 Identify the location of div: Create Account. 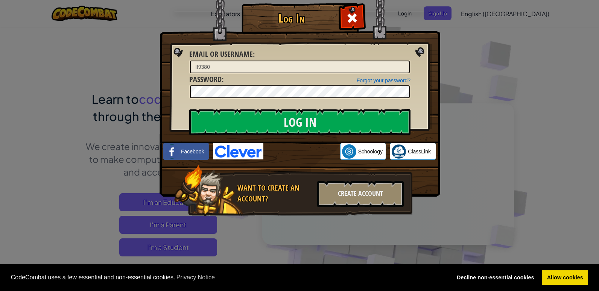
(360, 194).